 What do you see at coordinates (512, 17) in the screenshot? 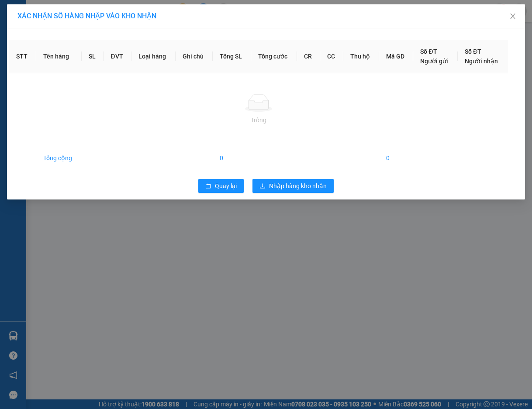
I see `button: Close` at bounding box center [512, 17].